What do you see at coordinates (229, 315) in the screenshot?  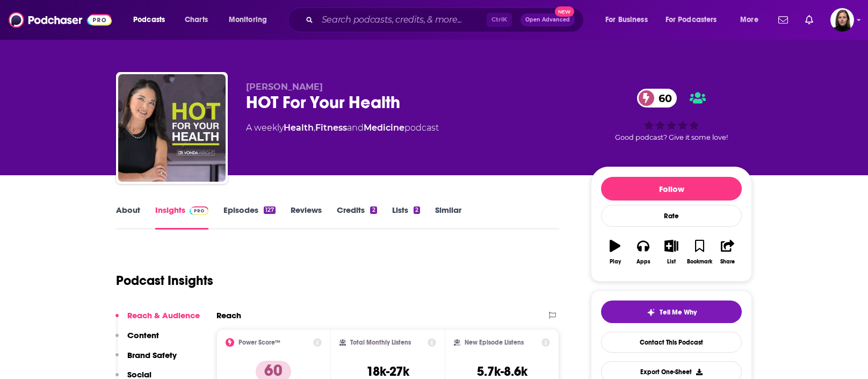 I see `h2: Reach` at bounding box center [229, 315].